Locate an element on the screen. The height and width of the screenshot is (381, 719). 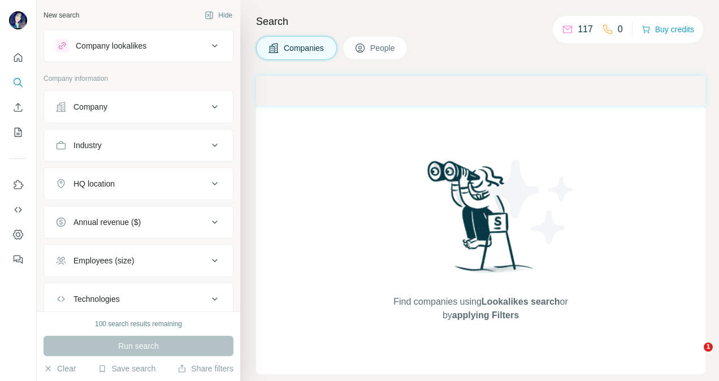
div: Company is located at coordinates (90, 107).